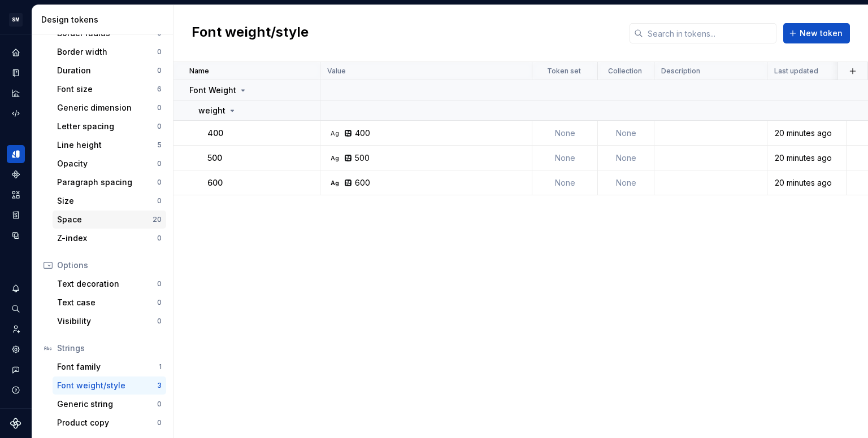  Describe the element at coordinates (16, 174) in the screenshot. I see `a: Components` at that location.